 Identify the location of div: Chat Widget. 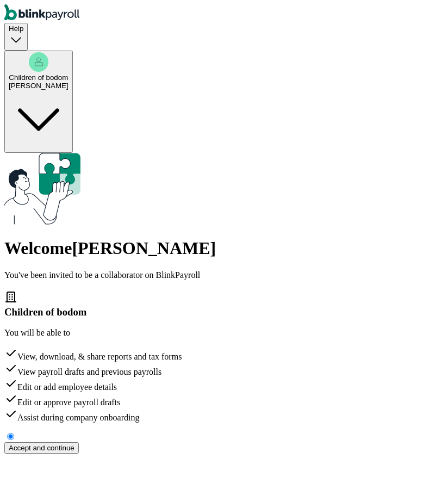
(354, 424).